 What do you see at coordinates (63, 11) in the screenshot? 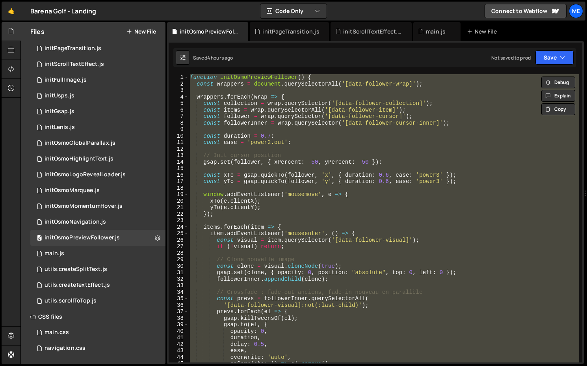
I see `div: Barena Golf - Landing` at bounding box center [63, 11].